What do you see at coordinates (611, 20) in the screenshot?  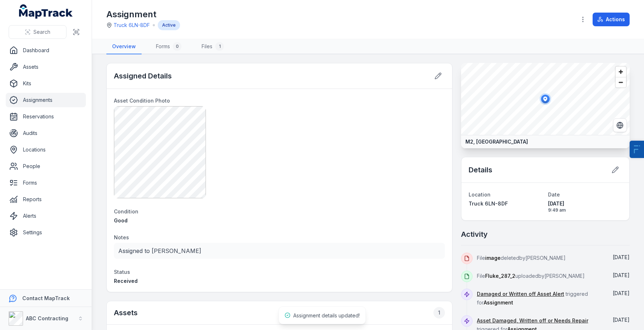 I see `button: Actions` at bounding box center [611, 20].